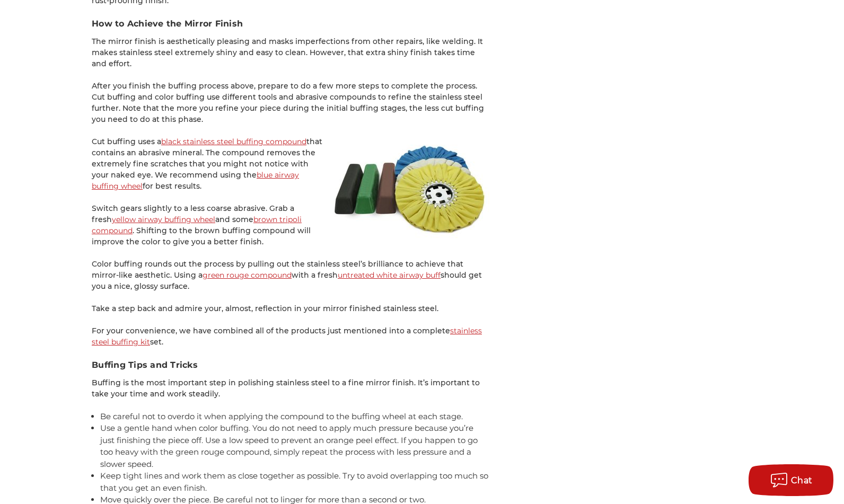  Describe the element at coordinates (290, 103) in the screenshot. I see `p: After you finish the buffing process above, prepare to do a few more steps to complete the proces...` at that location.